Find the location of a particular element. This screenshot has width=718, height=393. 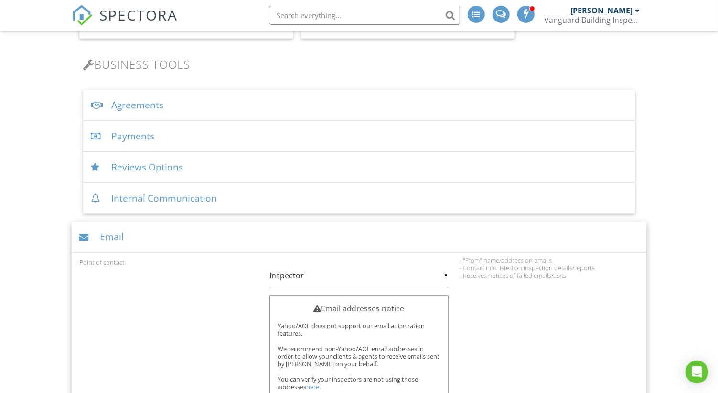

span: SPECTORA is located at coordinates (139, 15).